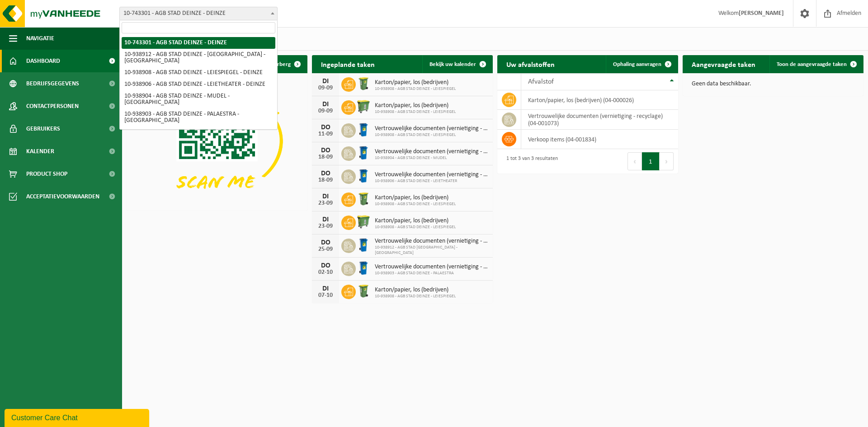  Describe the element at coordinates (72, 11) in the screenshot. I see `div: Customer Care Chat` at that location.